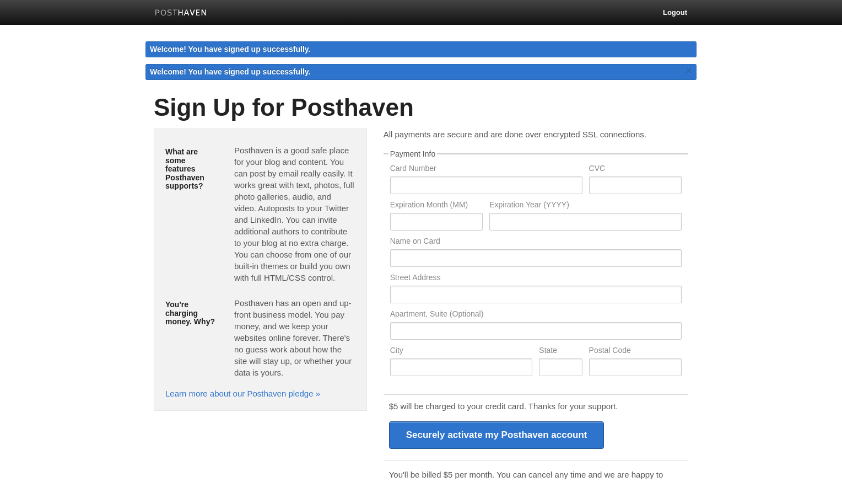  I want to click on img: Posthaven-bar, so click(181, 13).